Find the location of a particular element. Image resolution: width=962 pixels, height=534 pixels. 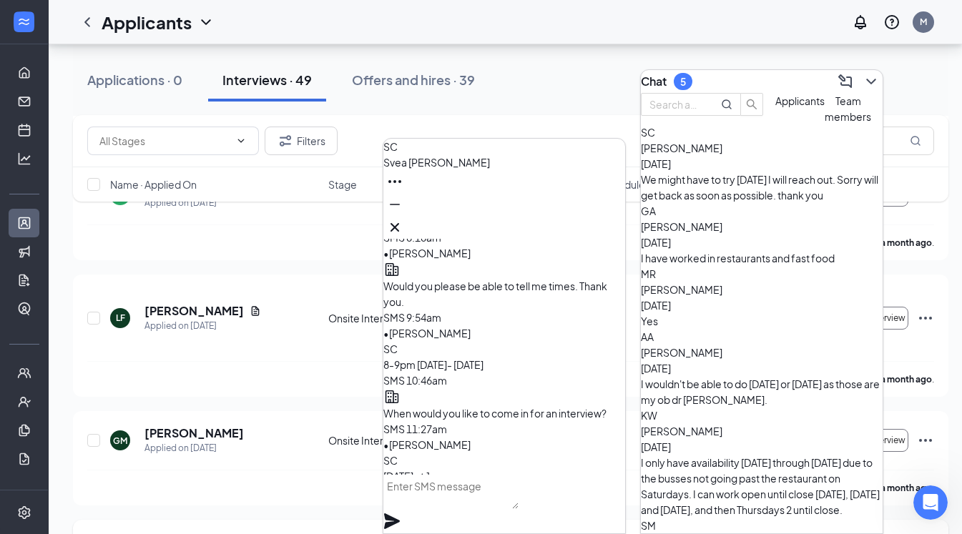

div: LF is located at coordinates (120, 318).